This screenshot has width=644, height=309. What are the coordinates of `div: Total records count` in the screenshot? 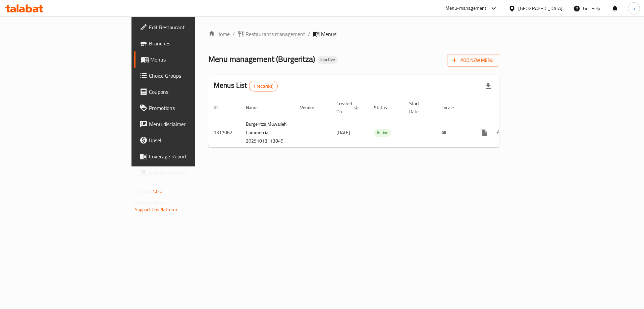 It's located at (263, 86).